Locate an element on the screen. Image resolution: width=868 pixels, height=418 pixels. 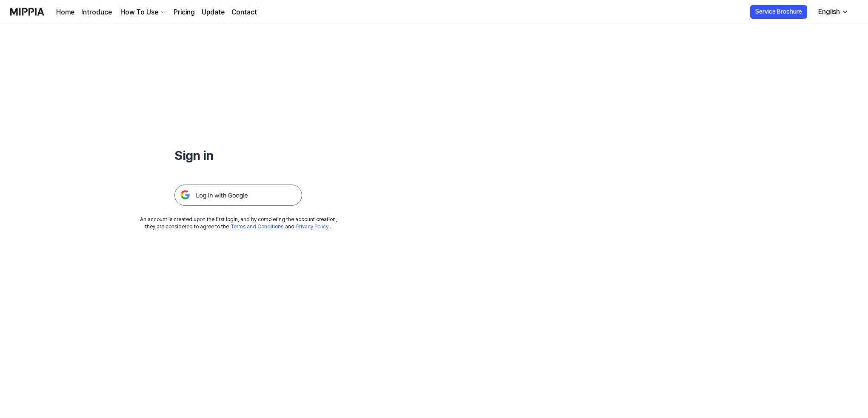
a: Update is located at coordinates (214, 13).